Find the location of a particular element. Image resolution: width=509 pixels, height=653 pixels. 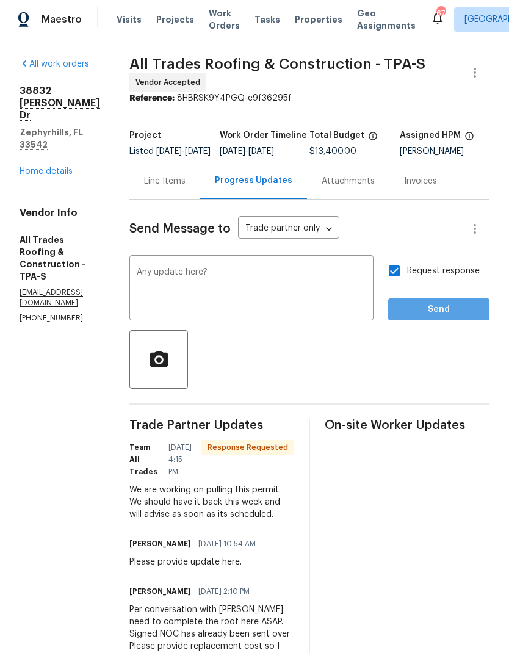

h5: Work Order Timeline is located at coordinates (263, 136).